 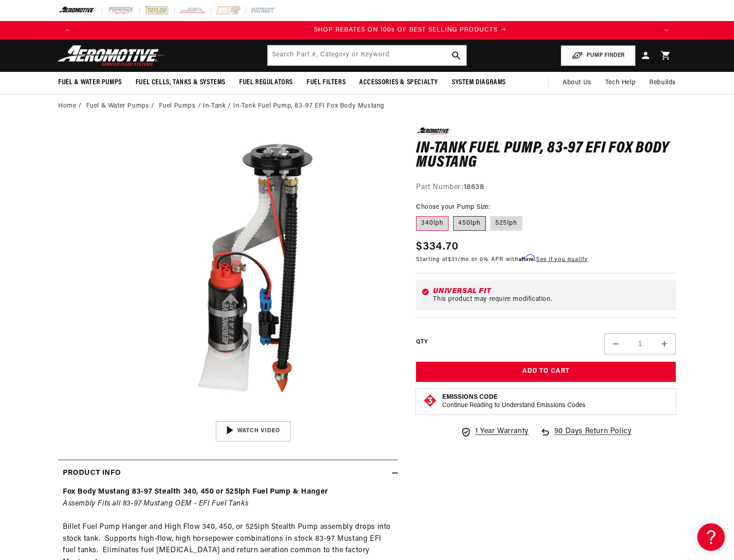 What do you see at coordinates (112, 55) in the screenshot?
I see `img: Aeromotive` at bounding box center [112, 55].